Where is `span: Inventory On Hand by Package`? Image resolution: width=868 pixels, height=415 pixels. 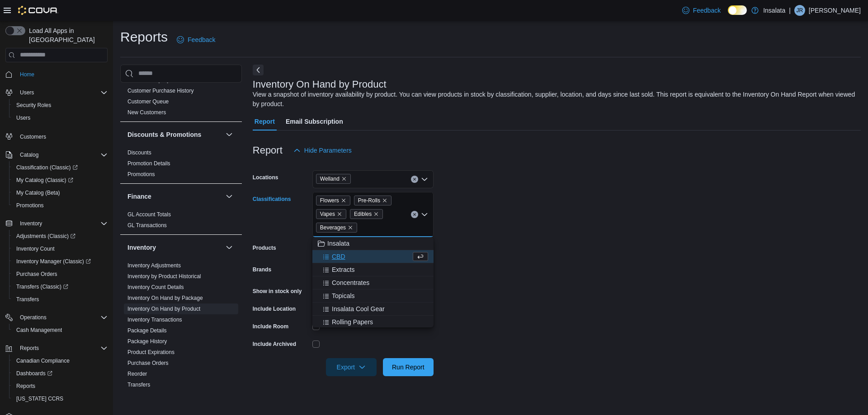 span: Inventory On Hand by Package is located at coordinates (165, 298).